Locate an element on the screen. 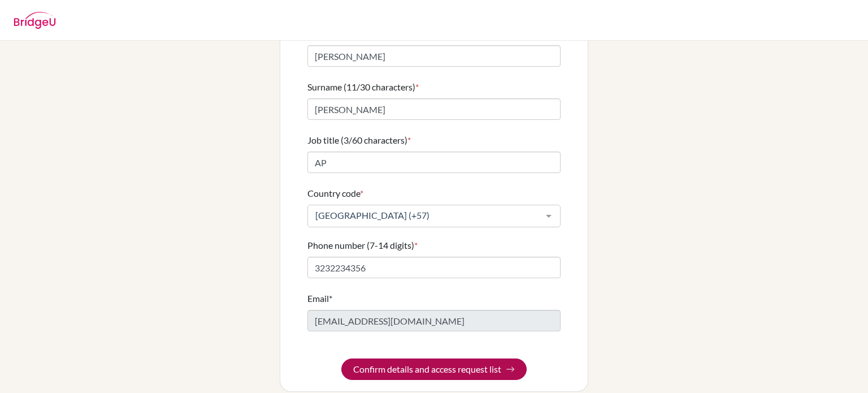 The image size is (868, 393). img: Arrow right is located at coordinates (510, 370).